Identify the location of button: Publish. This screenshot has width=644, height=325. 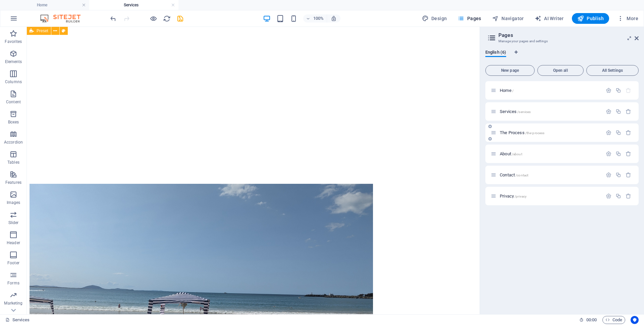
(590, 18).